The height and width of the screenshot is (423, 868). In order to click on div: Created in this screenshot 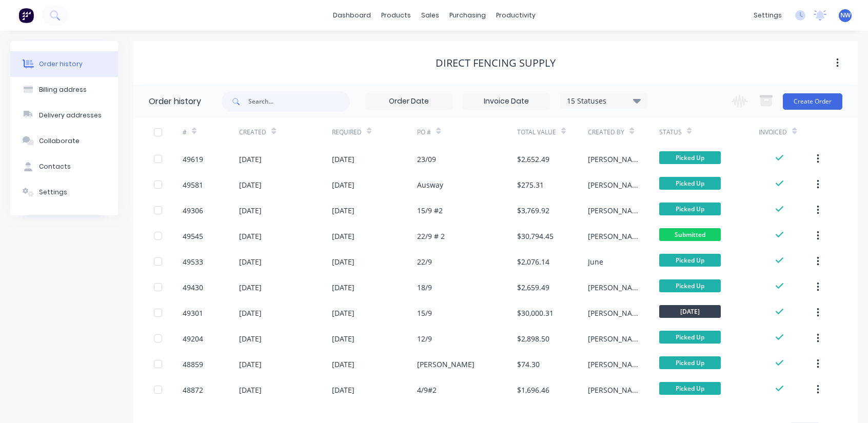, I will do `click(285, 132)`.